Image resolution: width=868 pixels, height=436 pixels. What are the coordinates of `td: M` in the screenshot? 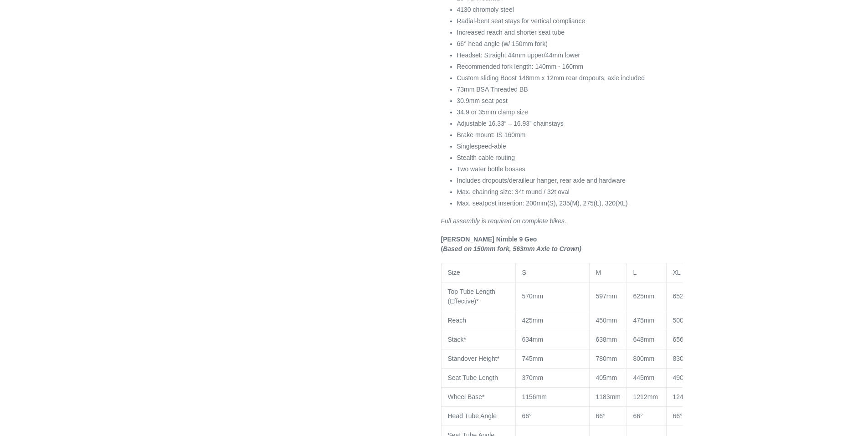 It's located at (608, 273).